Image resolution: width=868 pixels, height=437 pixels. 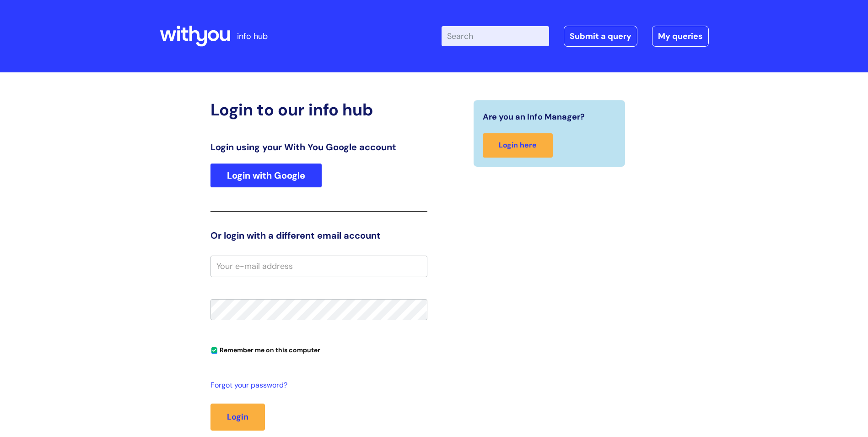 What do you see at coordinates (319, 349) in the screenshot?
I see `div: You can uncheck this option if you're logging in from a shared device` at bounding box center [319, 349].